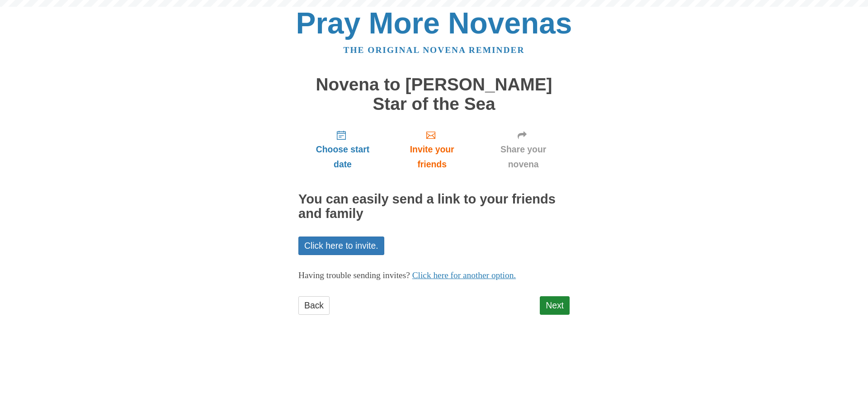 The height and width of the screenshot is (412, 868). Describe the element at coordinates (343, 157) in the screenshot. I see `span: Choose start date` at that location.